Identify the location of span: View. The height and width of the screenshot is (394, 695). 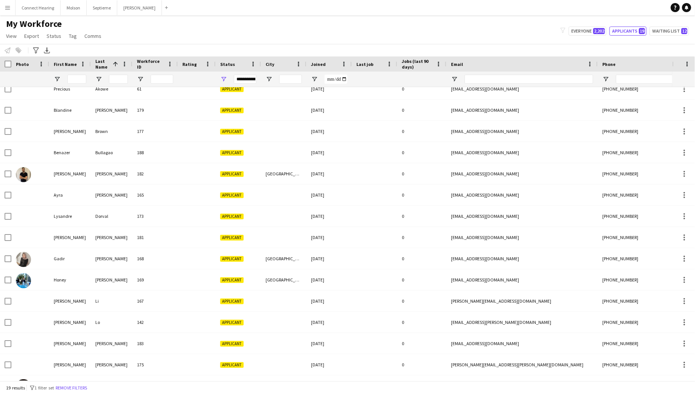
(11, 36).